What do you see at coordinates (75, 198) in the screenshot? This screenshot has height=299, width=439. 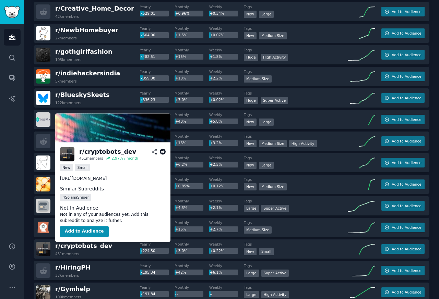 I see `span: r/ SolanaSniper` at bounding box center [75, 198].